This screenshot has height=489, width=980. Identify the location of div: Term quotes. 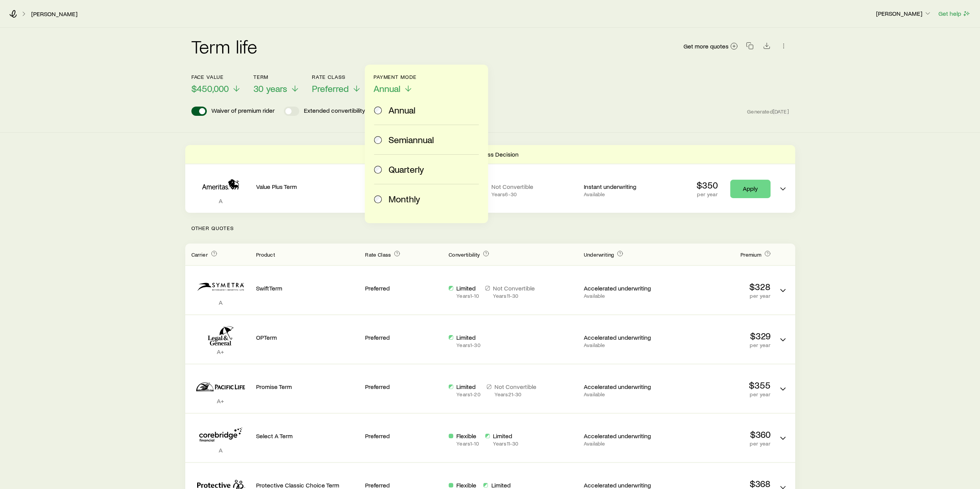
(490, 179).